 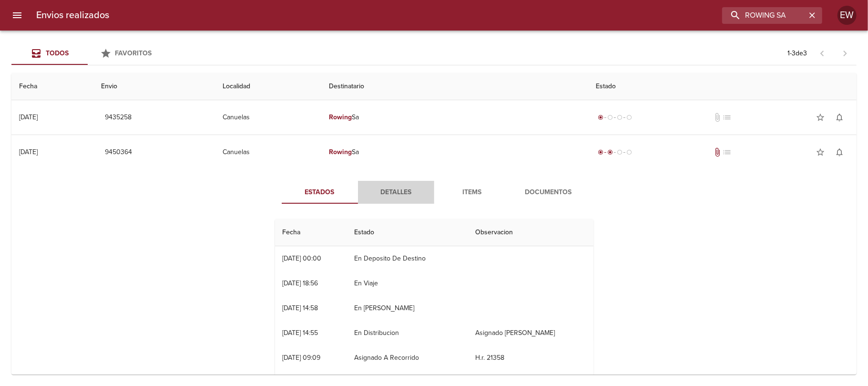 I want to click on span: Detalles, so click(x=396, y=192).